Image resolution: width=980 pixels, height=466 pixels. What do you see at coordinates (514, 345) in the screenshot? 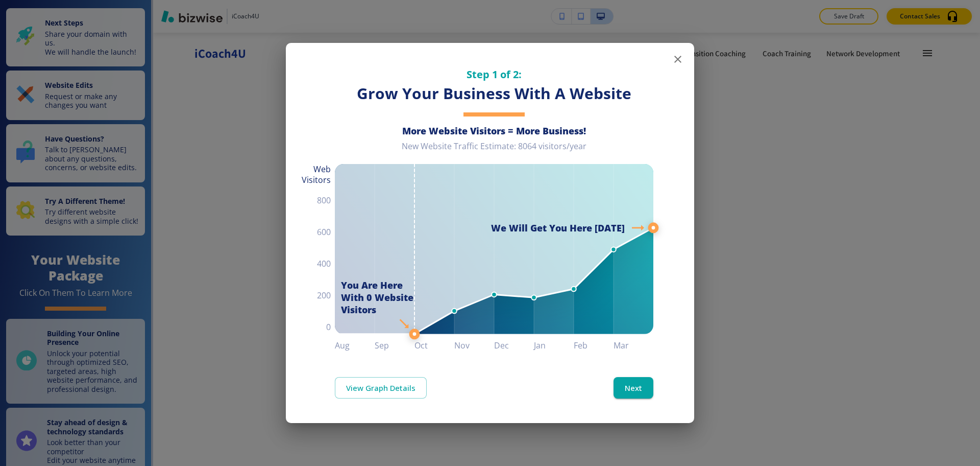
I see `h6: Dec` at bounding box center [514, 345].